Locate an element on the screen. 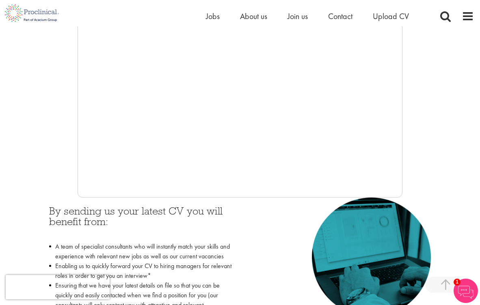 The width and height of the screenshot is (480, 305). span: About us is located at coordinates (253, 16).